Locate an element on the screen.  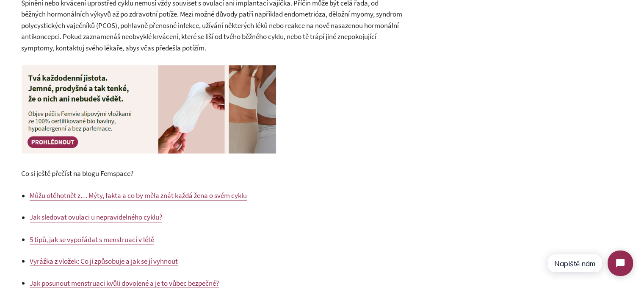
span: Napiště nám is located at coordinates (35, 20).